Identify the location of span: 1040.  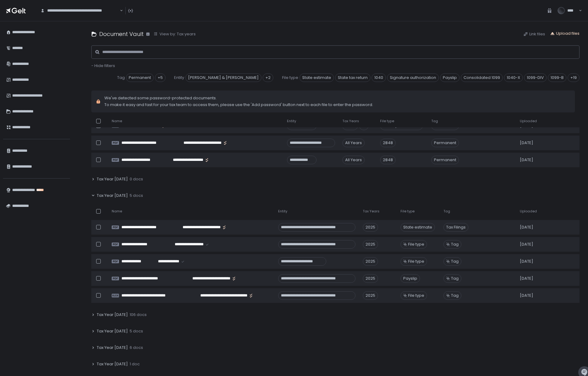
(379, 78).